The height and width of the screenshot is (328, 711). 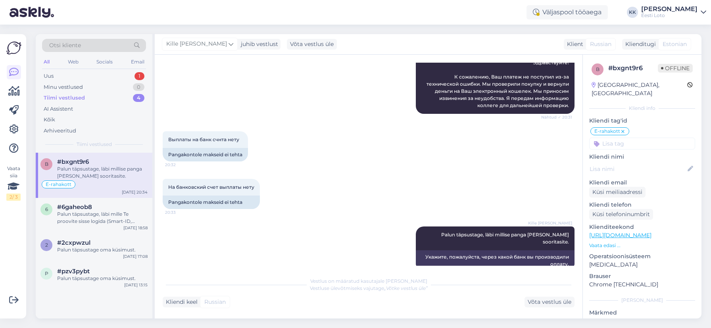 I want to click on span: Otsi kliente, so click(x=65, y=45).